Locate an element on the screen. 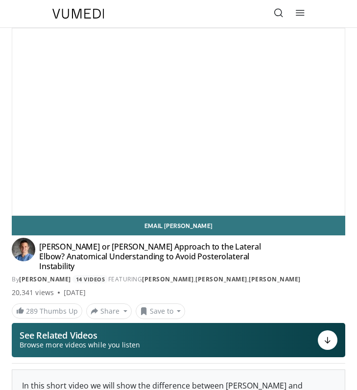  div: By FEATURING , , is located at coordinates (178, 279).